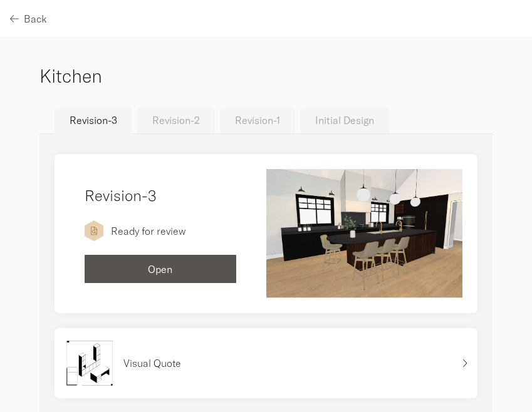  What do you see at coordinates (161, 269) in the screenshot?
I see `button: Open` at bounding box center [161, 269].